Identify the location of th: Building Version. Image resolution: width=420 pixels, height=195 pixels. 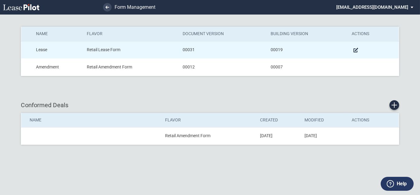
(307, 34).